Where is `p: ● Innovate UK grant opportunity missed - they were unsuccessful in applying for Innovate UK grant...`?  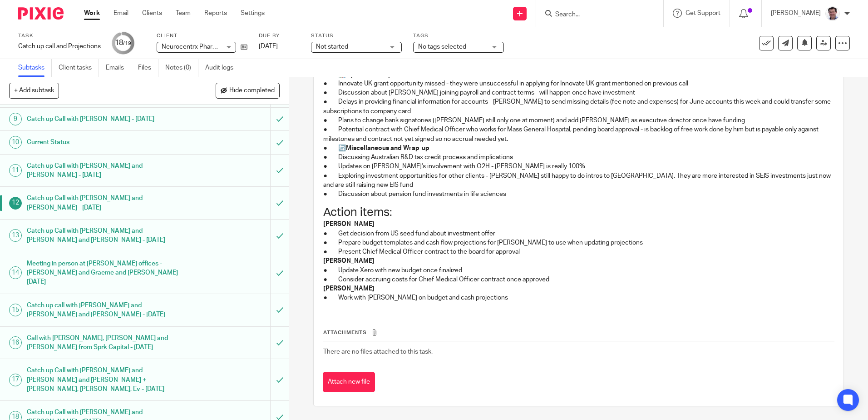 p: ● Innovate UK grant opportunity missed - they were unsuccessful in applying for Innovate UK grant... is located at coordinates (578, 84).